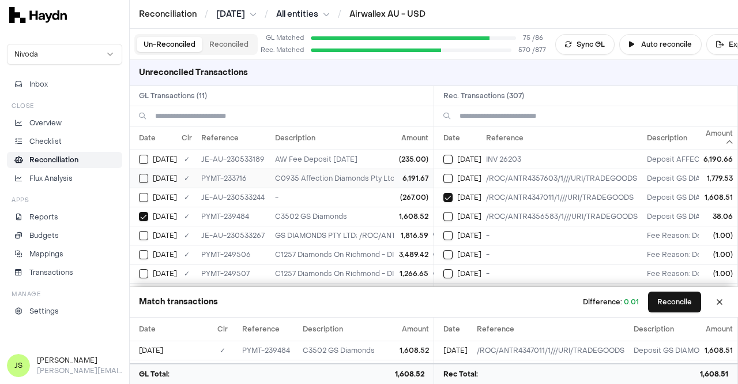  Describe the element at coordinates (388, 14) in the screenshot. I see `a: Airwallex AU - USD` at that location.